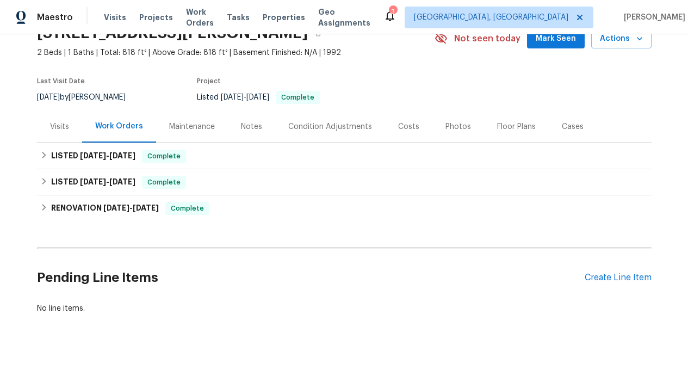  Describe the element at coordinates (209, 81) in the screenshot. I see `span: Project` at that location.